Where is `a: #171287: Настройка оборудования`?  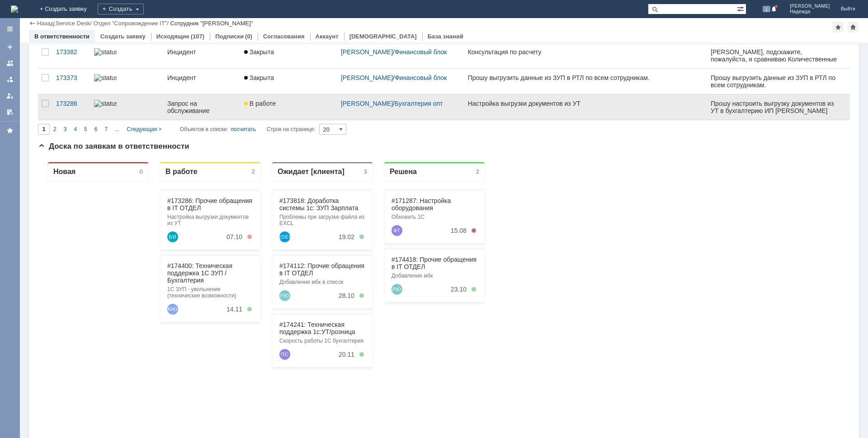 a: #171287: Настройка оборудования is located at coordinates (383, 50).